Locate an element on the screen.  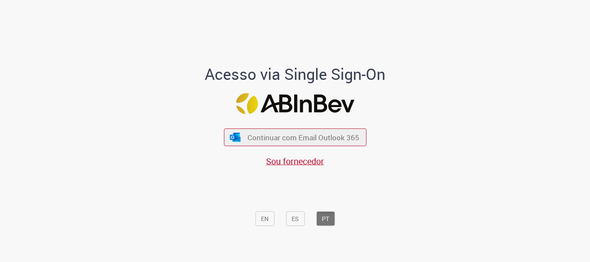
button: PT is located at coordinates (325, 219).